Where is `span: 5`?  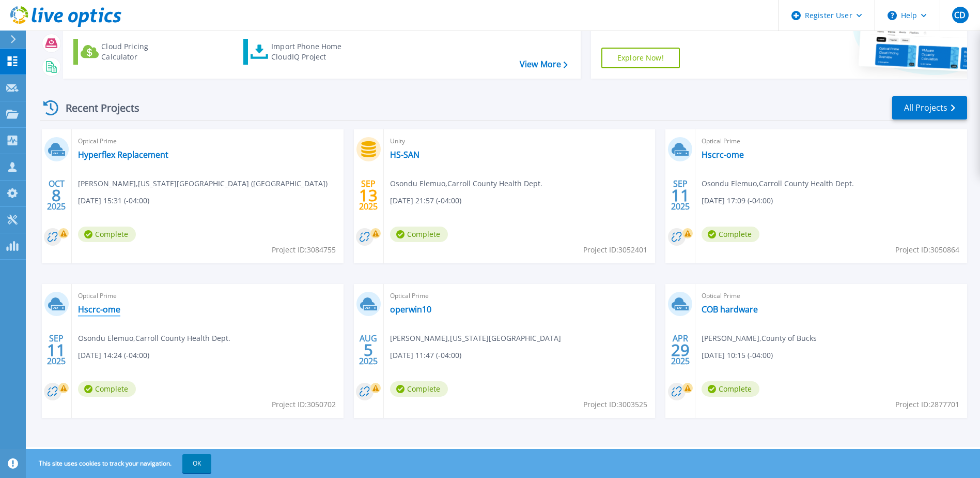 span: 5 is located at coordinates (368, 350).